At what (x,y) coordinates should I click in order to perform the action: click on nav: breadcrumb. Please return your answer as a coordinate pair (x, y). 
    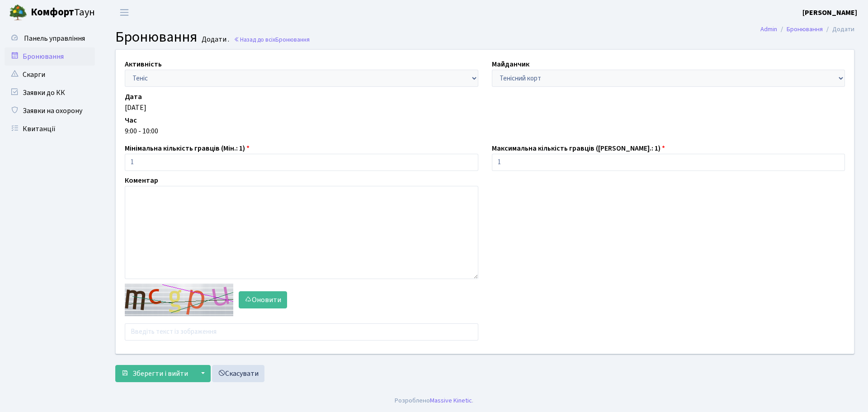
    Looking at the image, I should click on (808, 29).